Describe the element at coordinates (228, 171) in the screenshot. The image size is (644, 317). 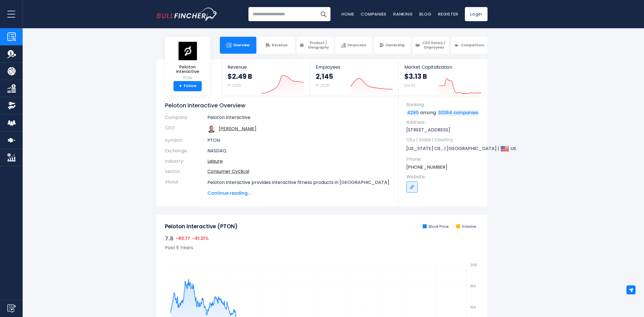
I see `a: Consumer Cyclical` at that location.